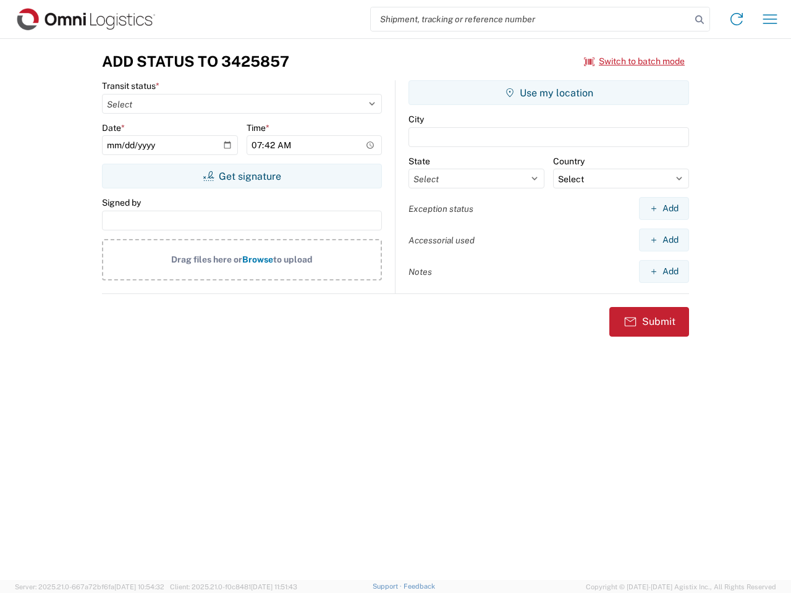 This screenshot has width=791, height=593. I want to click on label: Notes, so click(420, 272).